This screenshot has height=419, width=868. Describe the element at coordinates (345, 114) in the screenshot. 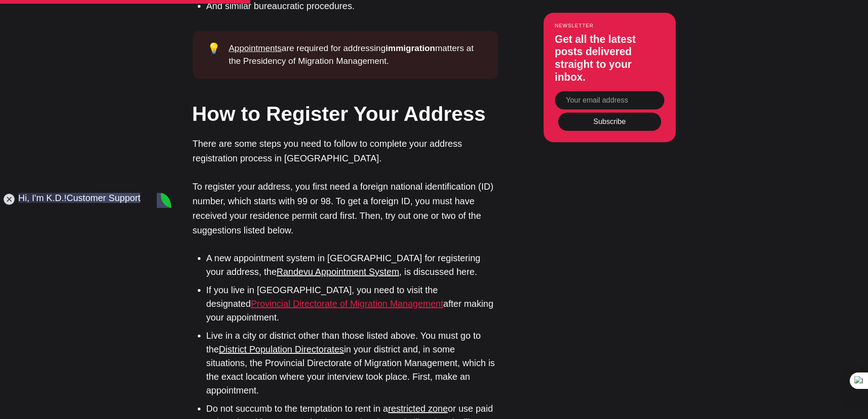

I see `h2: How to Register Your Address` at that location.